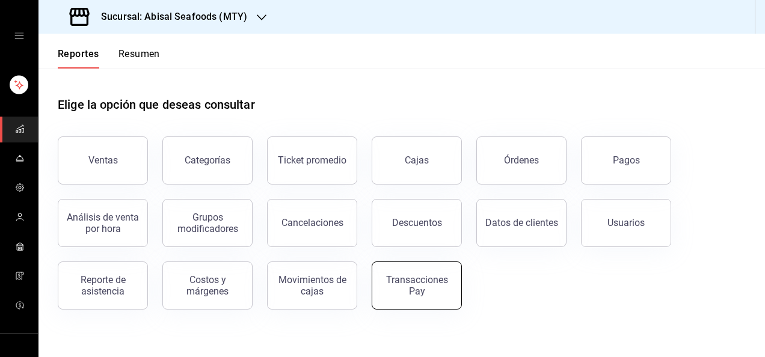 Image resolution: width=765 pixels, height=357 pixels. I want to click on button: Grupos modificadores, so click(207, 223).